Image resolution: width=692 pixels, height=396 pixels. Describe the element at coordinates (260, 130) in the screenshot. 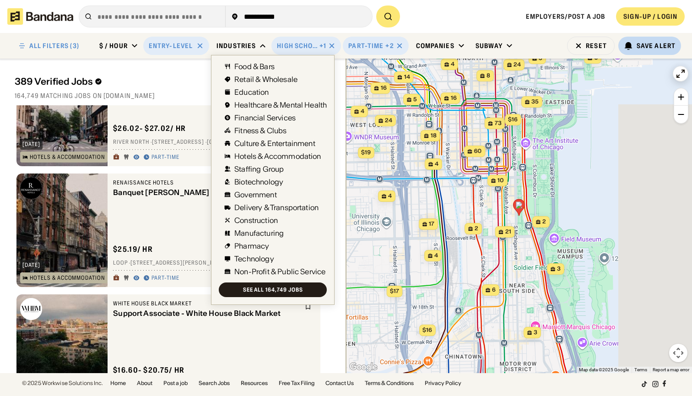

I see `div: Fitness & Clubs` at that location.